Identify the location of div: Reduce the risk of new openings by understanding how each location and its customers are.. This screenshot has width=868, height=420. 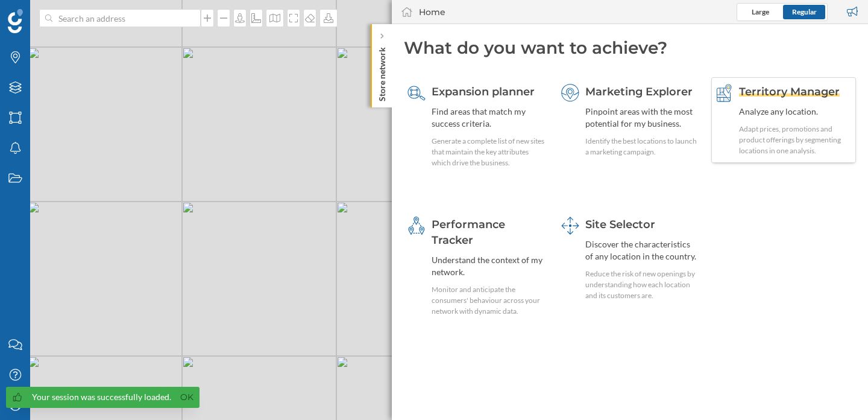
(642, 285).